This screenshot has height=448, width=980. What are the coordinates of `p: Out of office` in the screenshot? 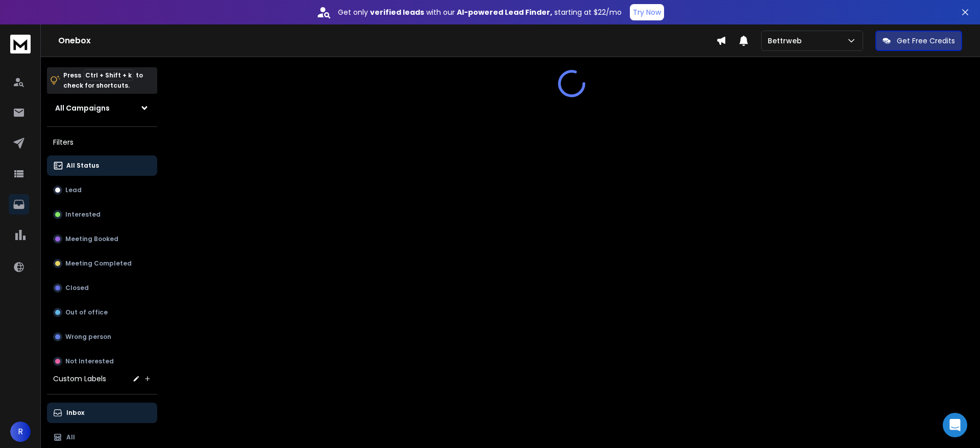 It's located at (86, 312).